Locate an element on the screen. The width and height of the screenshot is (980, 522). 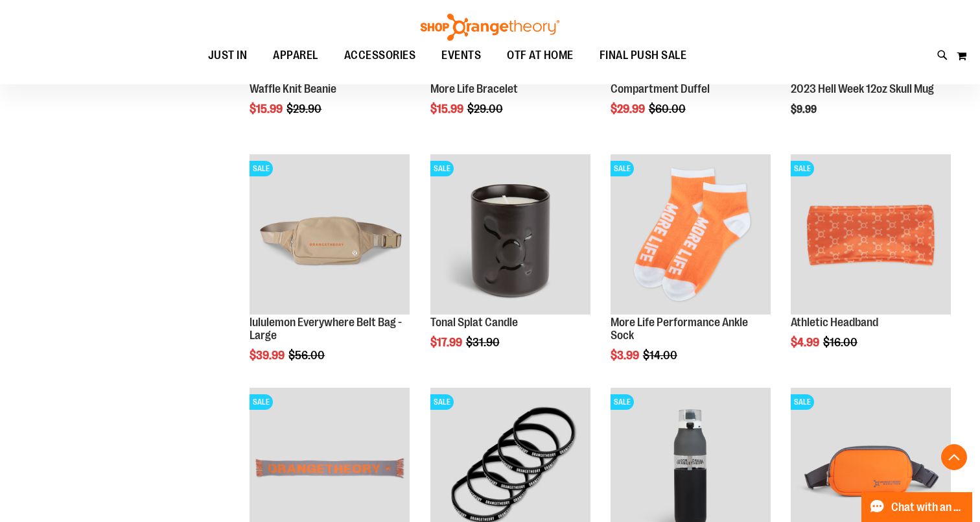
span: $4.99 is located at coordinates (806, 342).